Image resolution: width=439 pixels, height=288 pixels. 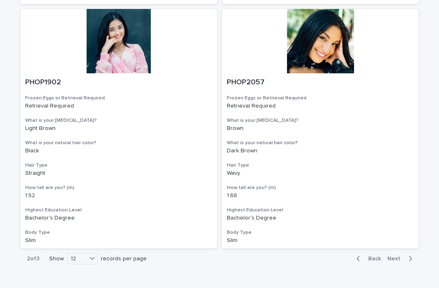 What do you see at coordinates (320, 128) in the screenshot?
I see `p: Brown` at bounding box center [320, 128].